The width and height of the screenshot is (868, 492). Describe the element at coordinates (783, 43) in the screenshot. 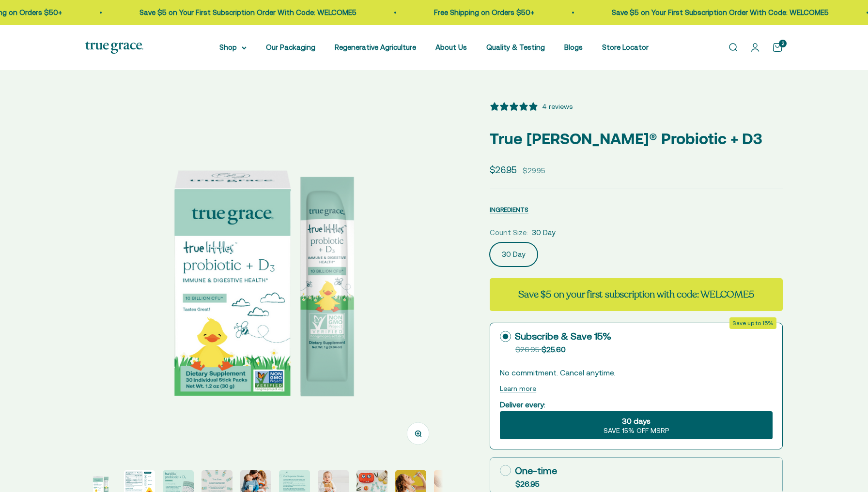

I see `cart-count: 2` at that location.